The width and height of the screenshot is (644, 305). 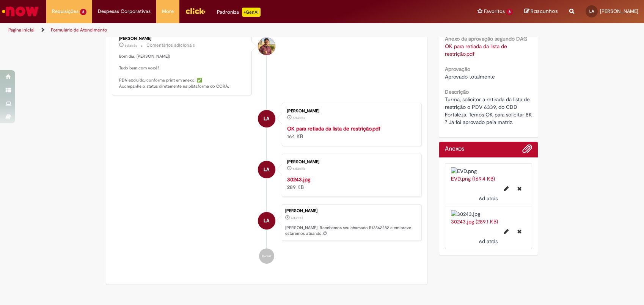 I want to click on span: 8, so click(x=509, y=12).